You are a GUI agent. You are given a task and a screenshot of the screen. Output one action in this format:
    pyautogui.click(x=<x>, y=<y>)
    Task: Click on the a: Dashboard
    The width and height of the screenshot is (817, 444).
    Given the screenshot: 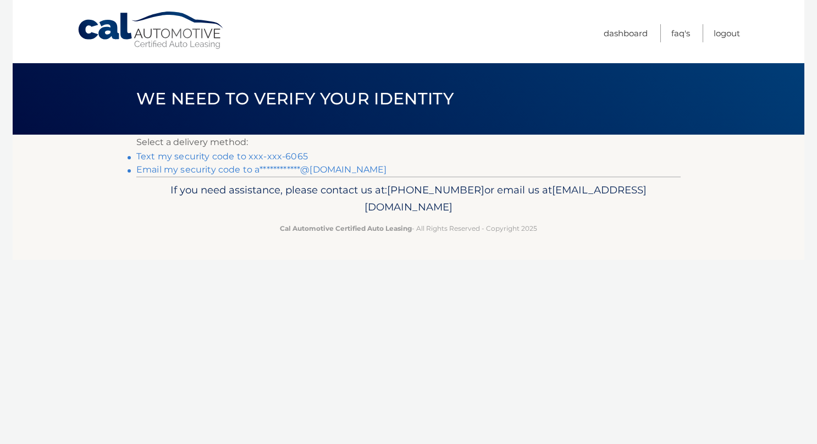 What is the action you would take?
    pyautogui.click(x=625, y=33)
    